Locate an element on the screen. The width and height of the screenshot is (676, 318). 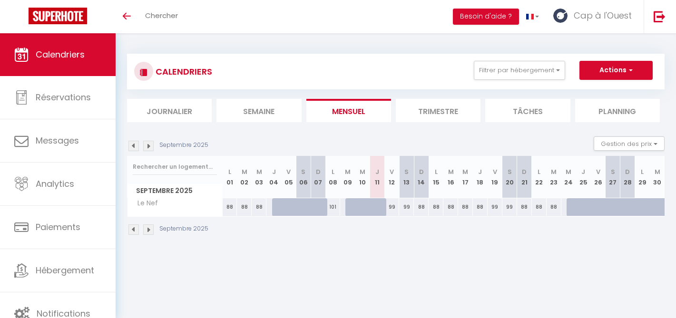
th: 22 is located at coordinates (539, 177).